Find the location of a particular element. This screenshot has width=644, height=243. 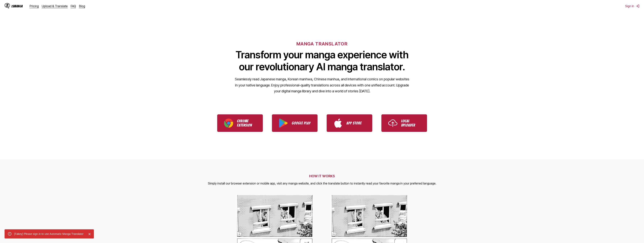

p: Google Play is located at coordinates (301, 123).